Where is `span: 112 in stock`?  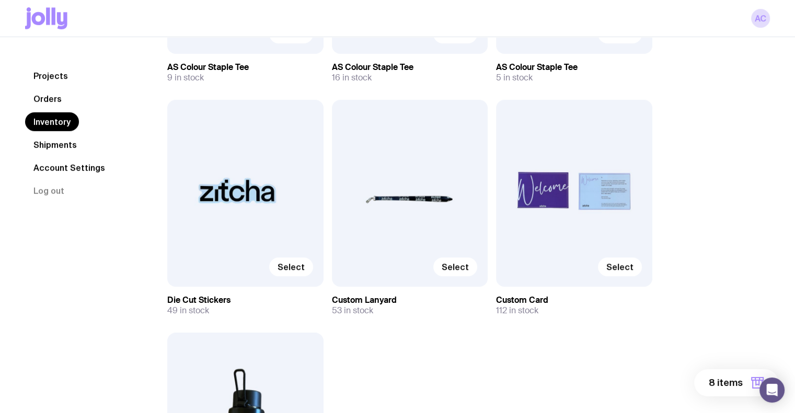 span: 112 in stock is located at coordinates (517, 311).